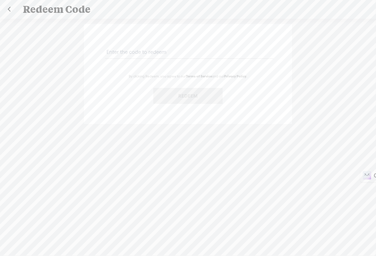 The height and width of the screenshot is (256, 376). I want to click on button: Redeem, so click(188, 96).